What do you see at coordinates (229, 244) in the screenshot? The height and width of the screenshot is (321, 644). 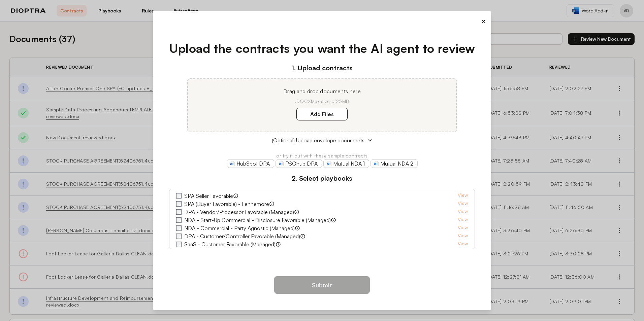 I see `label: SaaS - Customer Favorable (Managed)` at bounding box center [229, 244].